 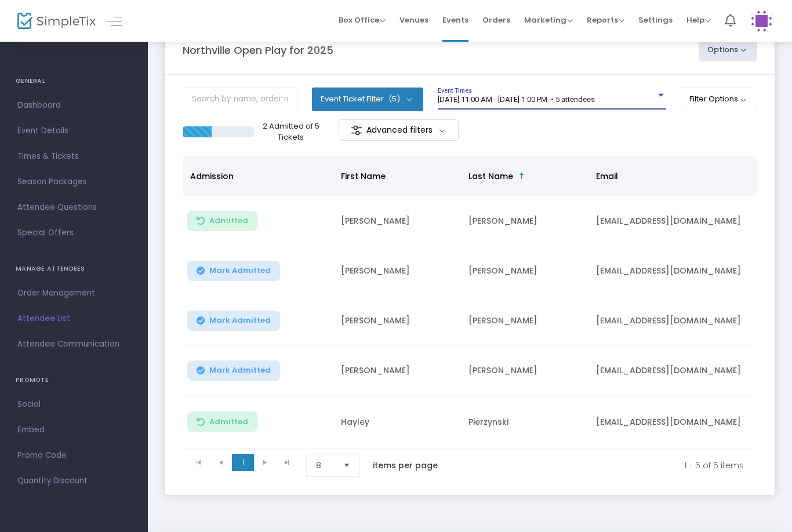 I want to click on input: Search by name, order number, email, ip address, so click(x=240, y=99).